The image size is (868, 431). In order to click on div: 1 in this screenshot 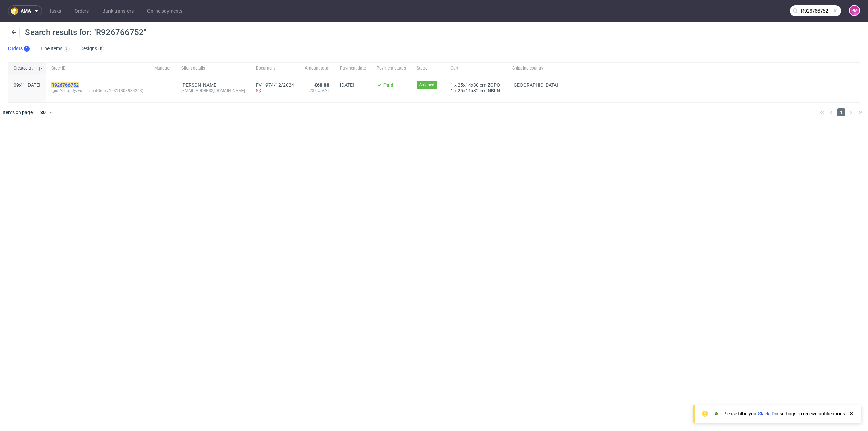, I will do `click(27, 49)`.